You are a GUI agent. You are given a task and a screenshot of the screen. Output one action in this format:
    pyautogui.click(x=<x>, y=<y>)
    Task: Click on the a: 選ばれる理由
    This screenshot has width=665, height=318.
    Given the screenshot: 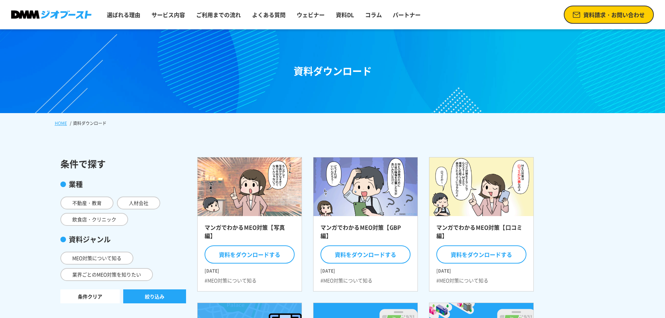 What is the action you would take?
    pyautogui.click(x=124, y=15)
    